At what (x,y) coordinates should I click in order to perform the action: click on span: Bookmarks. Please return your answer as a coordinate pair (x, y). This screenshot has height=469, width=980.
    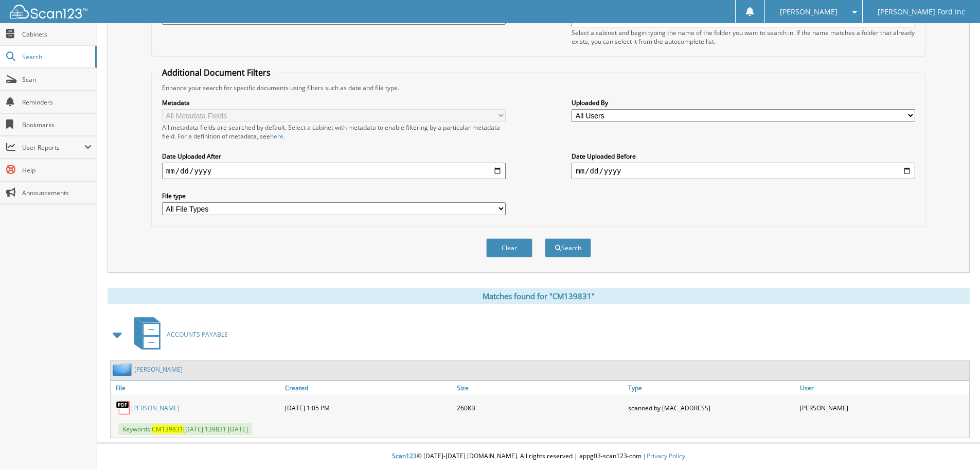
    Looking at the image, I should click on (57, 125).